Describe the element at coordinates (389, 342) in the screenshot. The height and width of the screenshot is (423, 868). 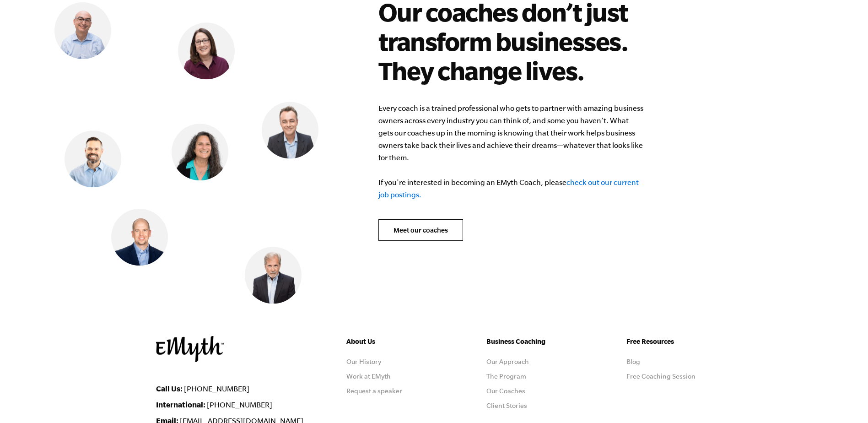
I see `h5: About Us` at that location.